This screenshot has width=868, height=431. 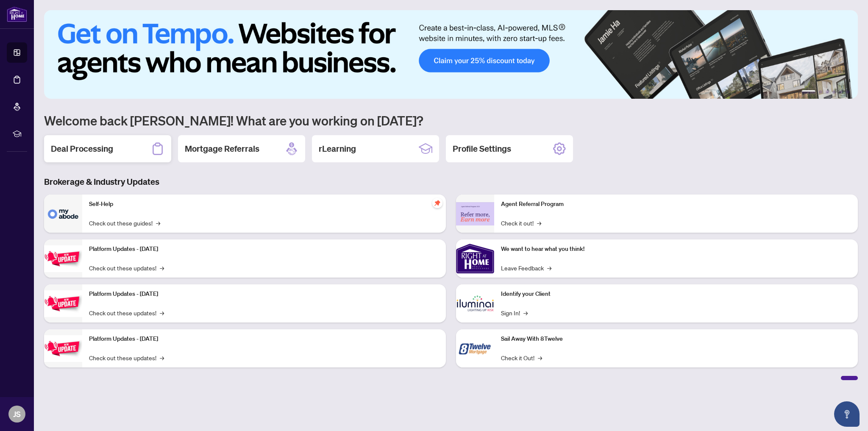 I want to click on p: Self-Help, so click(x=264, y=204).